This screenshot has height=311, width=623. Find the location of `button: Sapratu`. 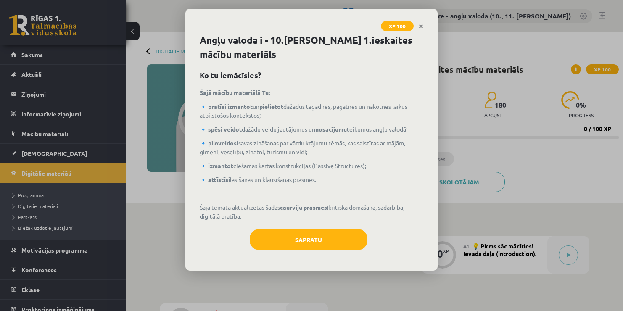

button: Sapratu is located at coordinates (309, 240).